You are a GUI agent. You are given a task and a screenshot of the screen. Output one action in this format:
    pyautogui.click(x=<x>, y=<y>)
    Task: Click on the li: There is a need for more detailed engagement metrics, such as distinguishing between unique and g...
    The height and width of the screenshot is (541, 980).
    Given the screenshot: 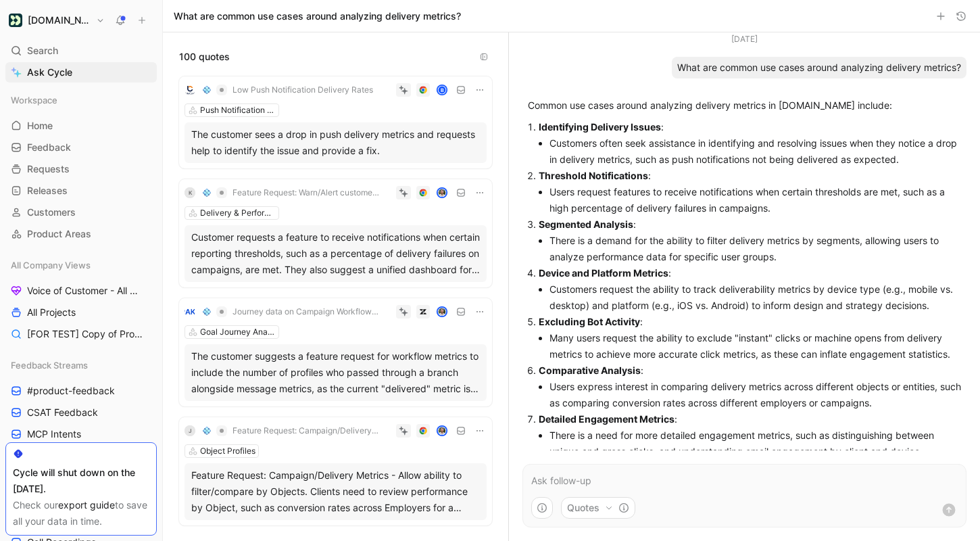 What is the action you would take?
    pyautogui.click(x=755, y=444)
    